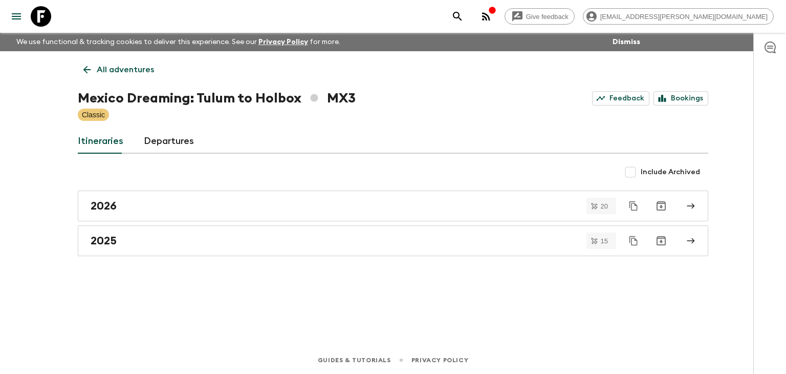  What do you see at coordinates (681, 98) in the screenshot?
I see `a: Bookings` at bounding box center [681, 98].